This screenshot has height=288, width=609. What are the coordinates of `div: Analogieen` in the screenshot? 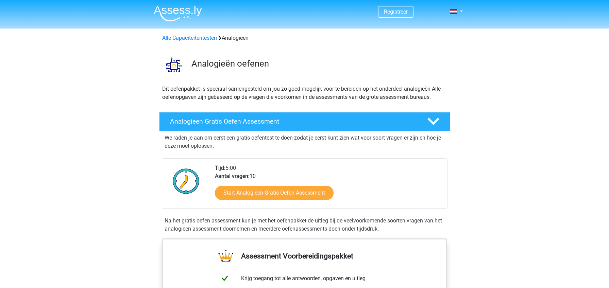 It's located at (305, 38).